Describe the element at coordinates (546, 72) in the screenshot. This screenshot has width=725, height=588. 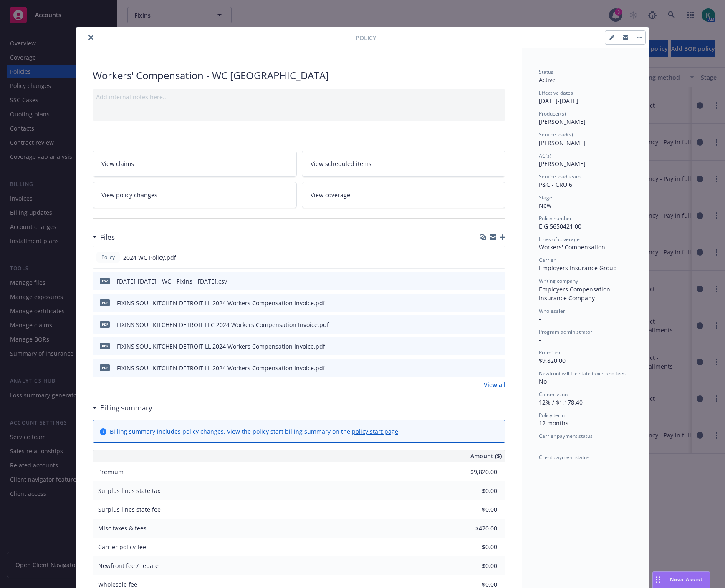
I see `span: Status` at that location.